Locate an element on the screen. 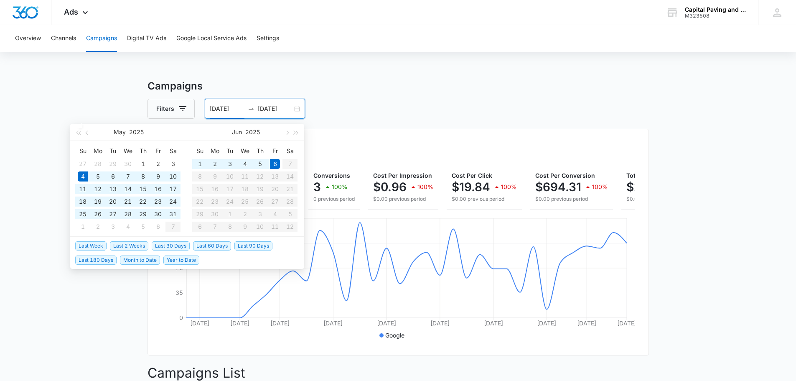 This screenshot has height=381, width=796. td: 2025-05-23 is located at coordinates (158, 201).